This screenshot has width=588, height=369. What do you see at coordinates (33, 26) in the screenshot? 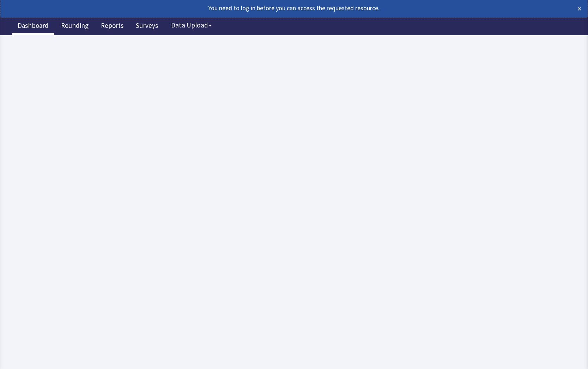
I see `a: Dashboard` at bounding box center [33, 26].